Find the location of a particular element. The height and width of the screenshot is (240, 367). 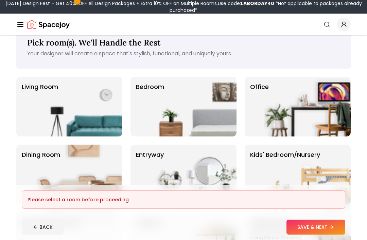

img: Spacejoy Logo is located at coordinates (48, 24).